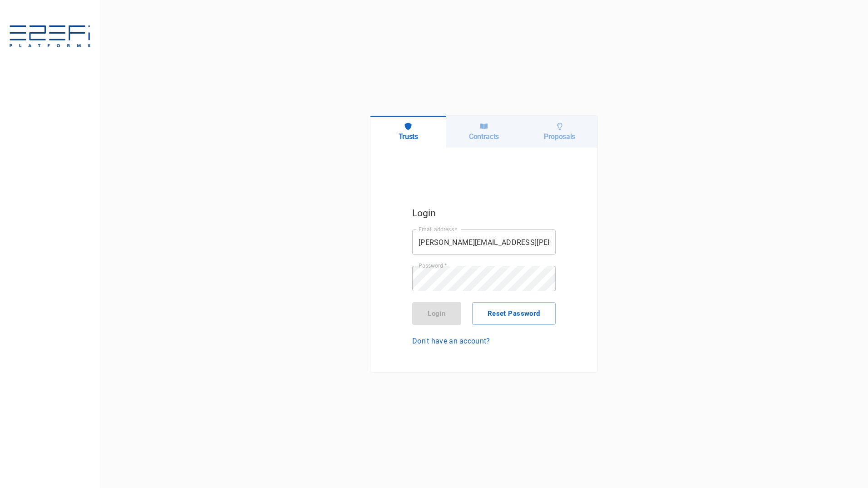  Describe the element at coordinates (409, 136) in the screenshot. I see `h6: Trusts` at that location.